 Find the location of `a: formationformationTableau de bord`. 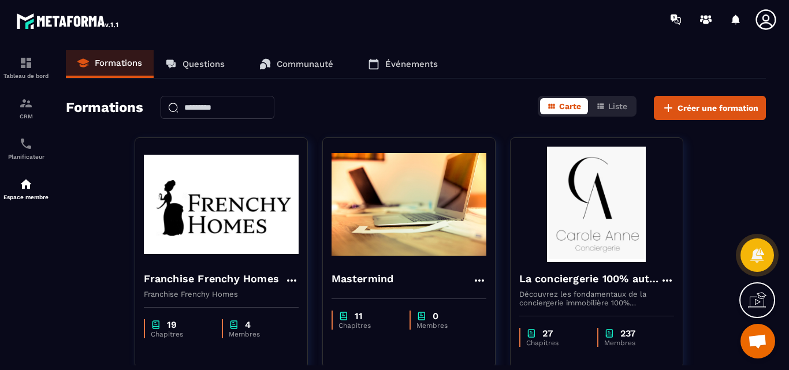

a: formationformationTableau de bord is located at coordinates (26, 68).